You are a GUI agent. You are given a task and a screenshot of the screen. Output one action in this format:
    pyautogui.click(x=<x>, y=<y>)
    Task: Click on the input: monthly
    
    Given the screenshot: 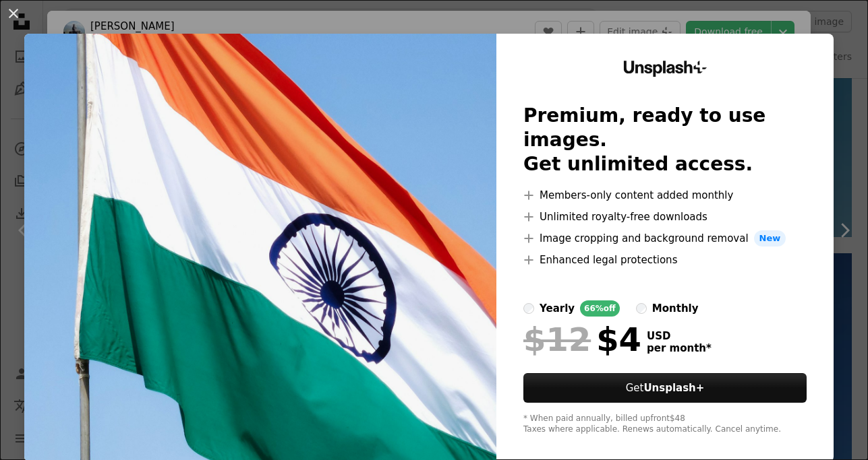 What is the action you would take?
    pyautogui.click(x=641, y=308)
    